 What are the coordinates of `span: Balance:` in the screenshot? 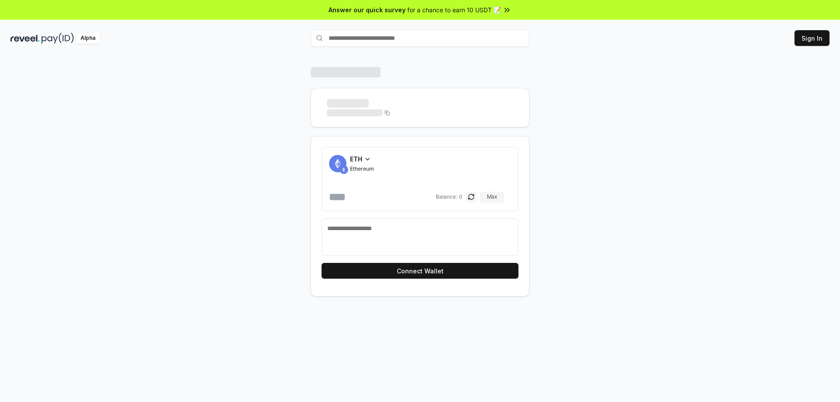 It's located at (446, 197).